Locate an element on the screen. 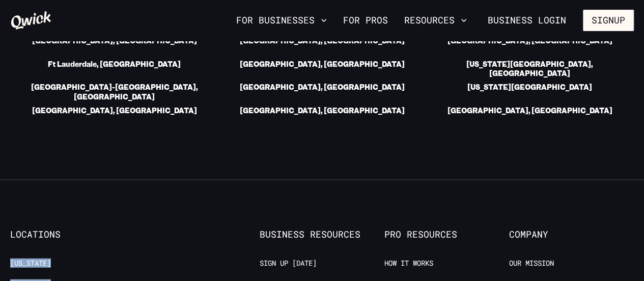 The width and height of the screenshot is (644, 281). span: Locations is located at coordinates (72, 235).